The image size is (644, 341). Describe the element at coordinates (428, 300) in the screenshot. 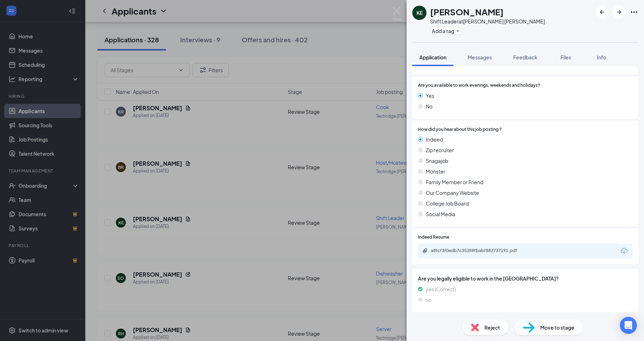

I see `span: no` at that location.